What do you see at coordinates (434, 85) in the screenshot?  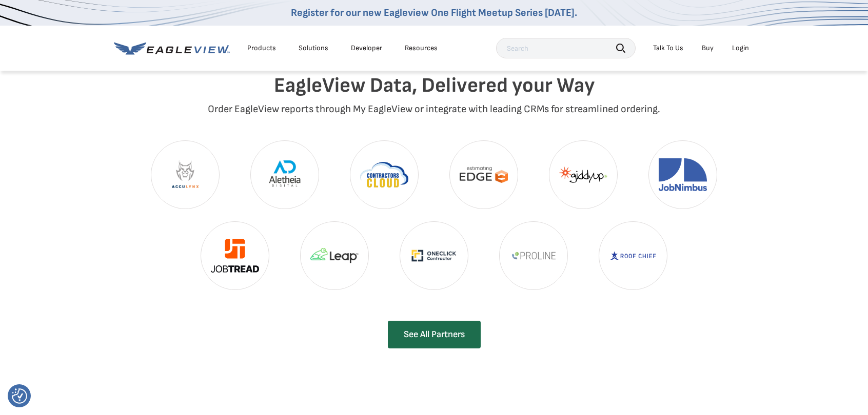 I see `h2: EagleView Data, Delivered your Way` at bounding box center [434, 85].